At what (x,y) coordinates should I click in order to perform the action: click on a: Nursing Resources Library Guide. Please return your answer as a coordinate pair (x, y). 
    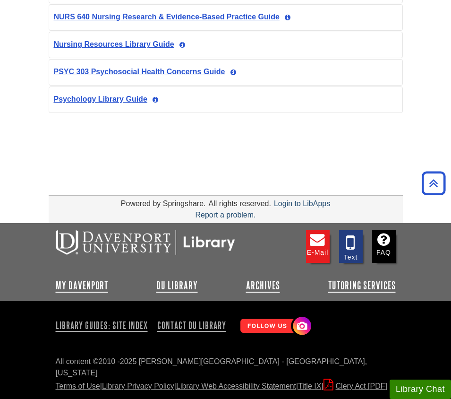
    Looking at the image, I should click on (114, 44).